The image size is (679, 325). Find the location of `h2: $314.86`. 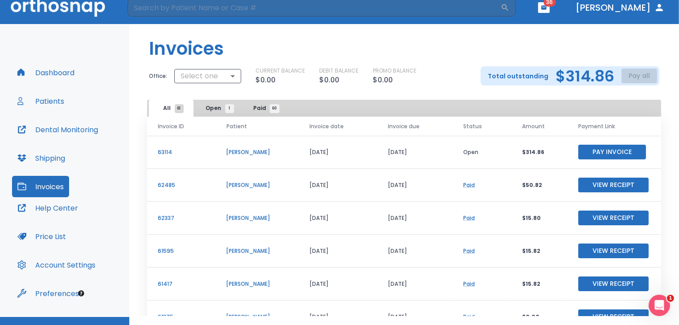

h2: $314.86 is located at coordinates (585, 76).